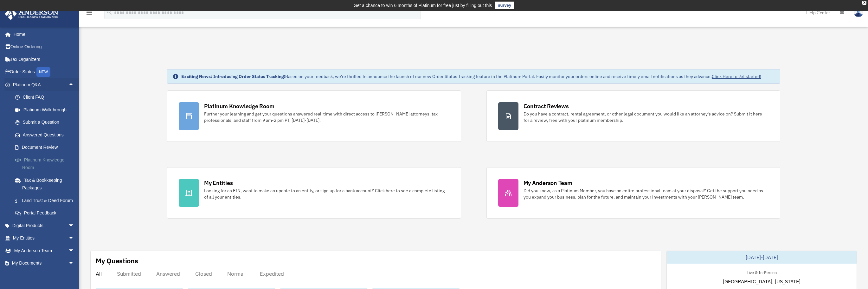 The image size is (868, 289). Describe the element at coordinates (240, 106) in the screenshot. I see `div: Platinum Knowledge Room` at that location.